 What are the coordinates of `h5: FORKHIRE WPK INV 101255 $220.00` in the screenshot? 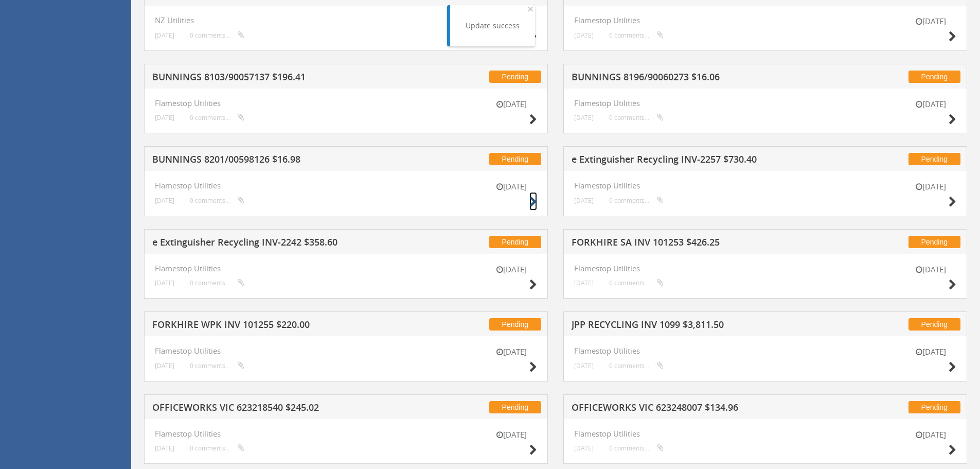 It's located at (288, 326).